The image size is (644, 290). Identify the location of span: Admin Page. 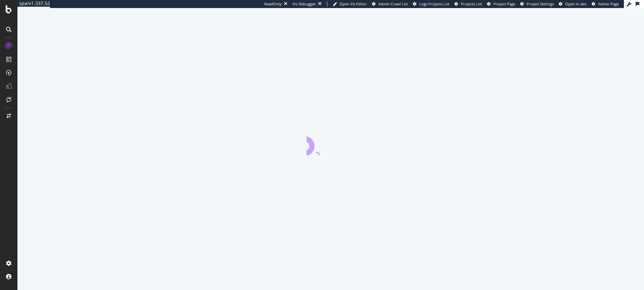
(608, 4).